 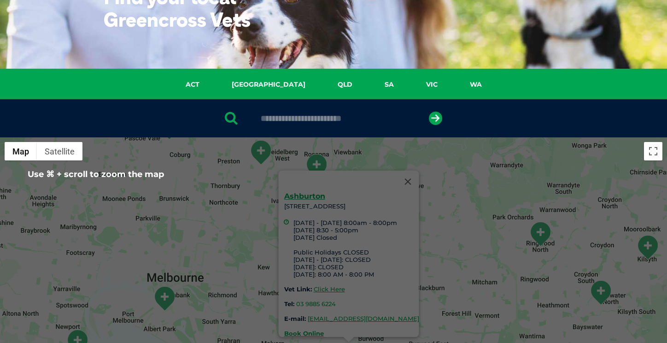 I want to click on a: WA, so click(x=476, y=84).